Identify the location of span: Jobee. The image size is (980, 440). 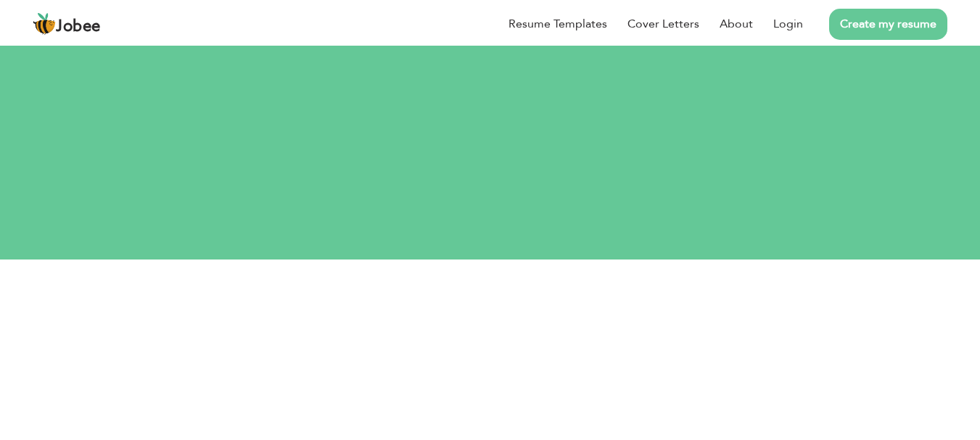
(78, 27).